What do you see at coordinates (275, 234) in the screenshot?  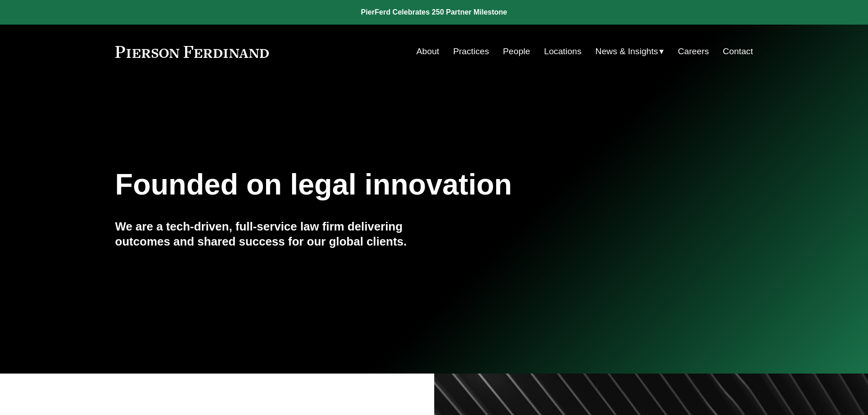 I see `h4: We are a tech-driven, full-service law firm delivering outcomes and shared success for our global...` at bounding box center [275, 234].